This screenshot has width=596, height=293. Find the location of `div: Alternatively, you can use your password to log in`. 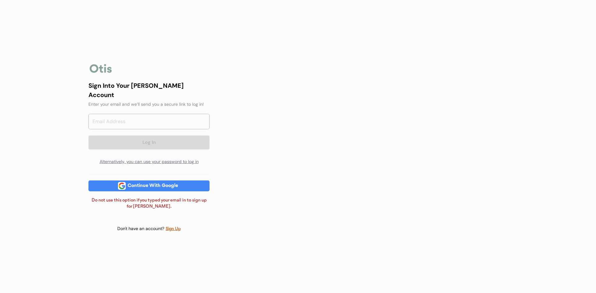

div: Alternatively, you can use your password to log in is located at coordinates (149, 162).